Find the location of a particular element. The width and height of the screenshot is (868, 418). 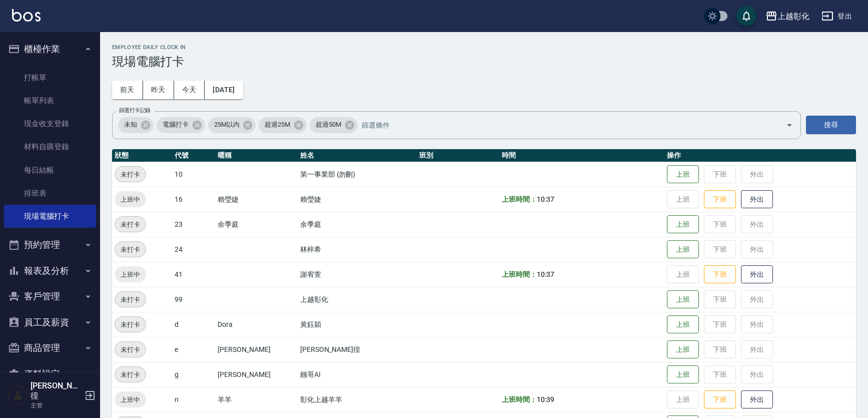

a: 帳單列表 is located at coordinates (50, 100).